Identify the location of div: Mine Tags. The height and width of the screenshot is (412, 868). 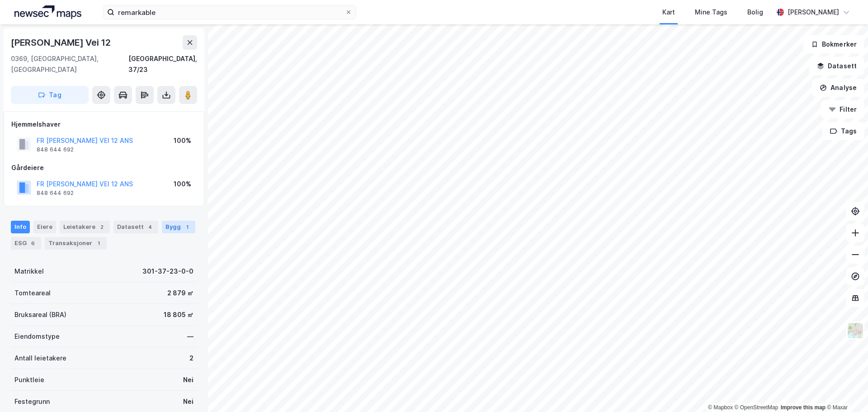
(712, 13).